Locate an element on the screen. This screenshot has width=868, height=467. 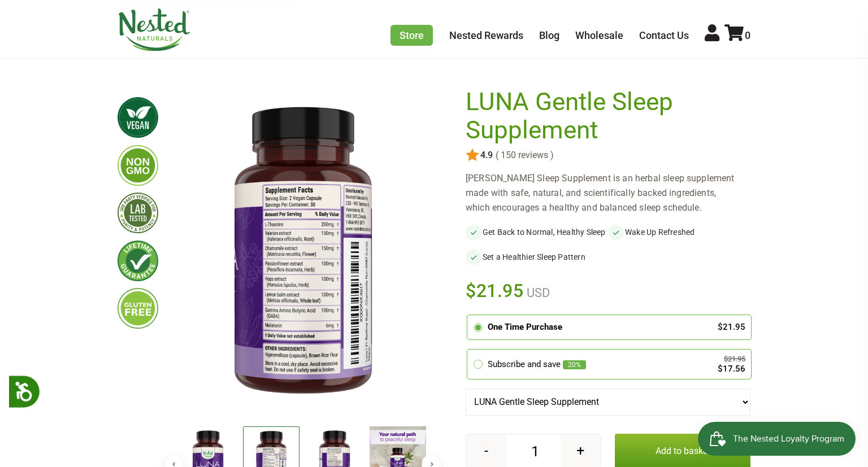
span: USD is located at coordinates (537, 293).